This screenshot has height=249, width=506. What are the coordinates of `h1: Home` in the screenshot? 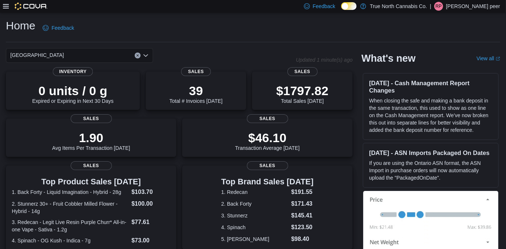 It's located at (21, 26).